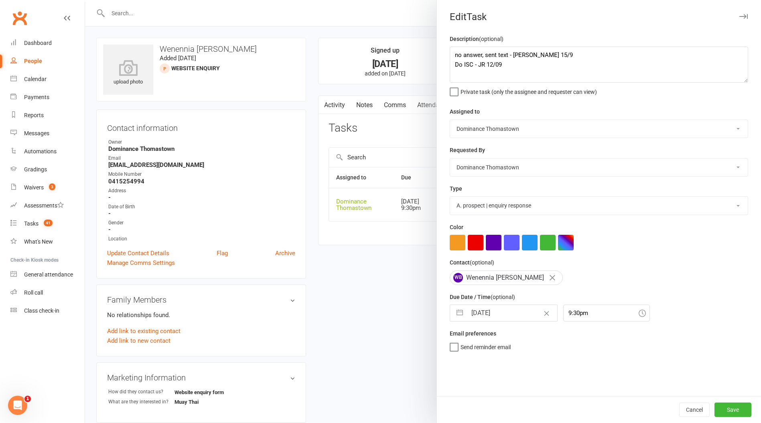 The image size is (761, 423). Describe the element at coordinates (34, 115) in the screenshot. I see `div: Reports` at that location.